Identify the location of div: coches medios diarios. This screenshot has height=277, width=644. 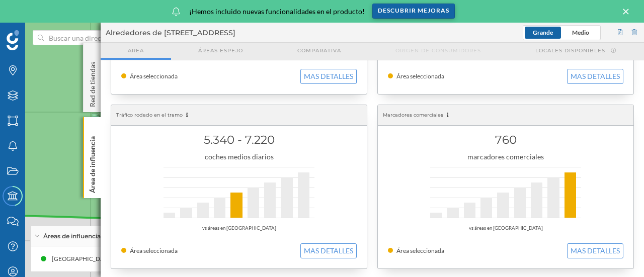
(239, 157).